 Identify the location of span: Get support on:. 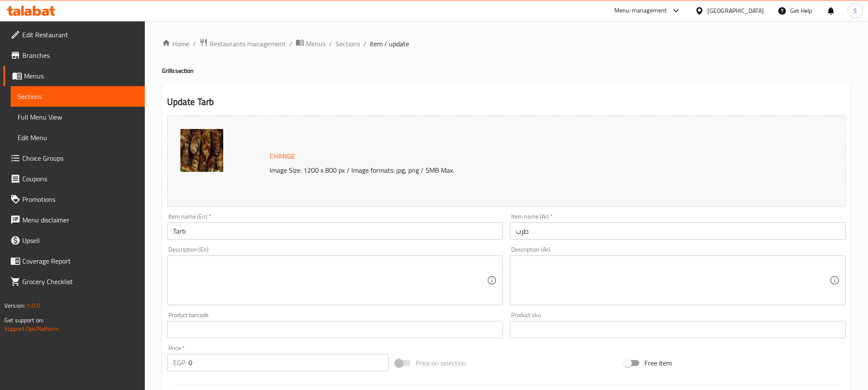
(24, 320).